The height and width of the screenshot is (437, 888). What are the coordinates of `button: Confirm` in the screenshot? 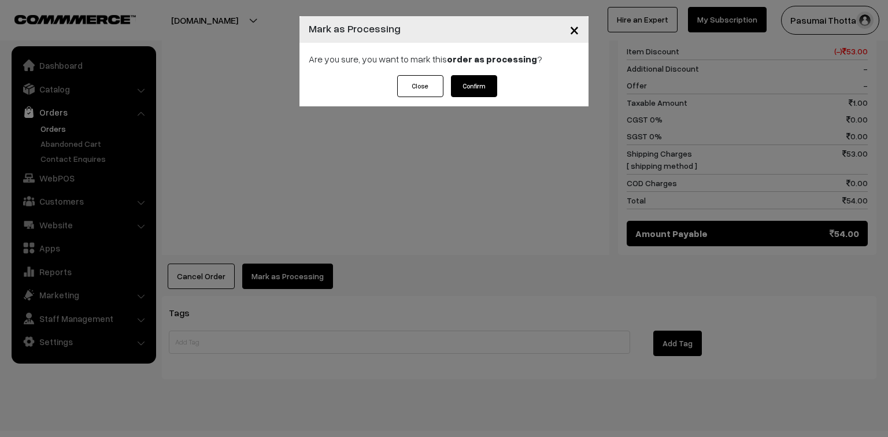 It's located at (474, 86).